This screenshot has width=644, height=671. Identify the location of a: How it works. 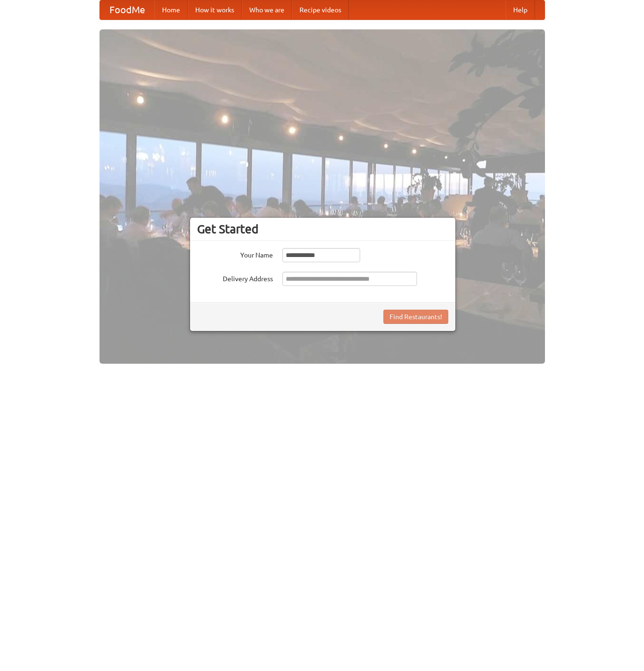
(214, 10).